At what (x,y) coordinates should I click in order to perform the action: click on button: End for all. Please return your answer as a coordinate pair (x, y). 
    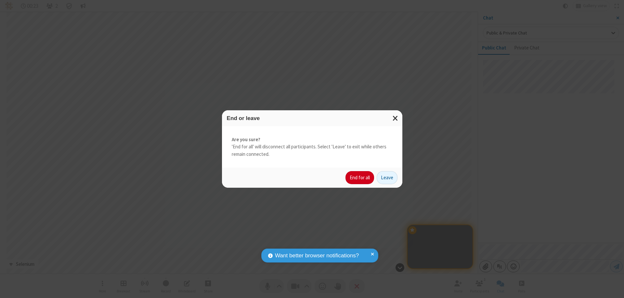
    Looking at the image, I should click on (360, 177).